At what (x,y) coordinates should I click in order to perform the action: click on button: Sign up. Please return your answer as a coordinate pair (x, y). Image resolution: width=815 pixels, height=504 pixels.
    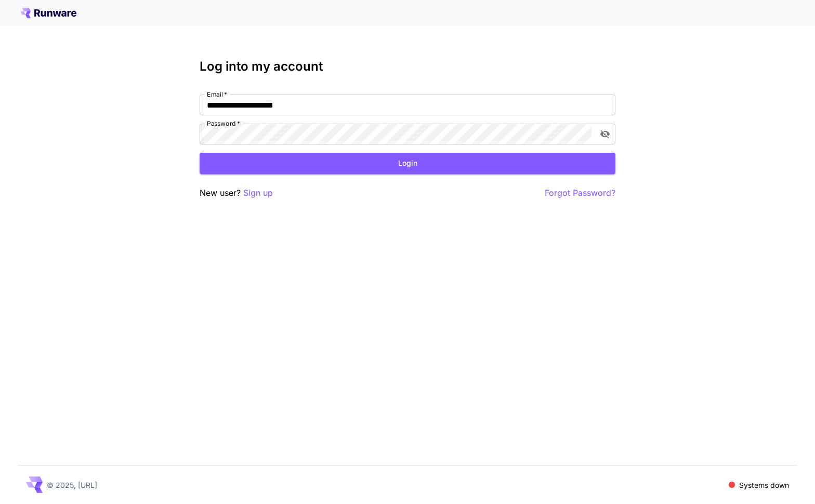
    Looking at the image, I should click on (258, 192).